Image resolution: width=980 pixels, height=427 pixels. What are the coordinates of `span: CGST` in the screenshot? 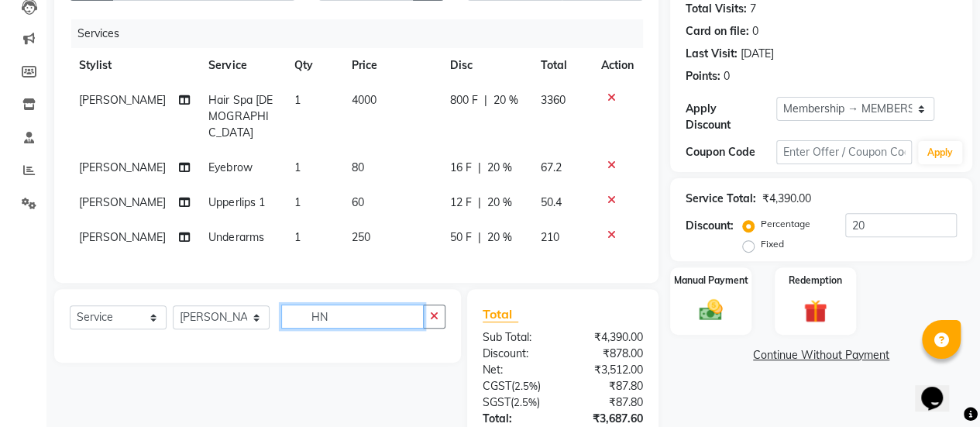 It's located at (497, 385).